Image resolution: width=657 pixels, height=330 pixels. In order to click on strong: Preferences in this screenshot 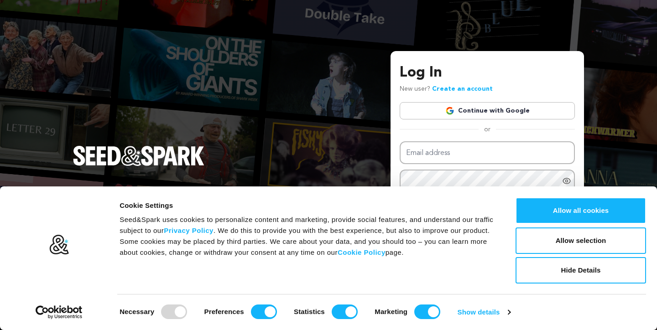, I will do `click(224, 312)`.